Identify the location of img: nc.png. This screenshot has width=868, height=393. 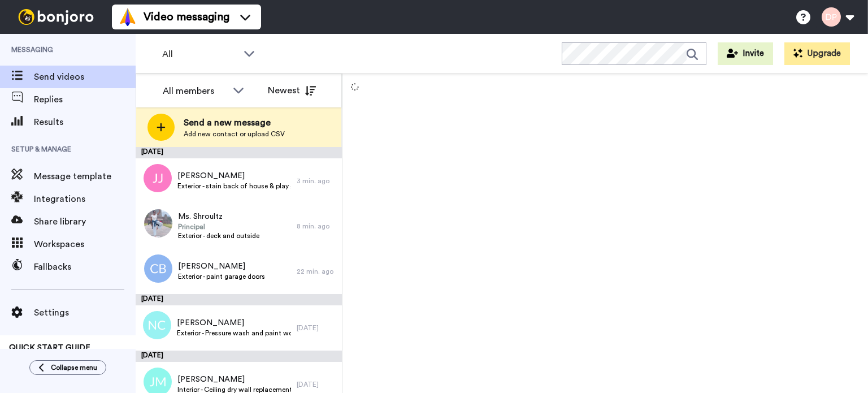
(157, 325).